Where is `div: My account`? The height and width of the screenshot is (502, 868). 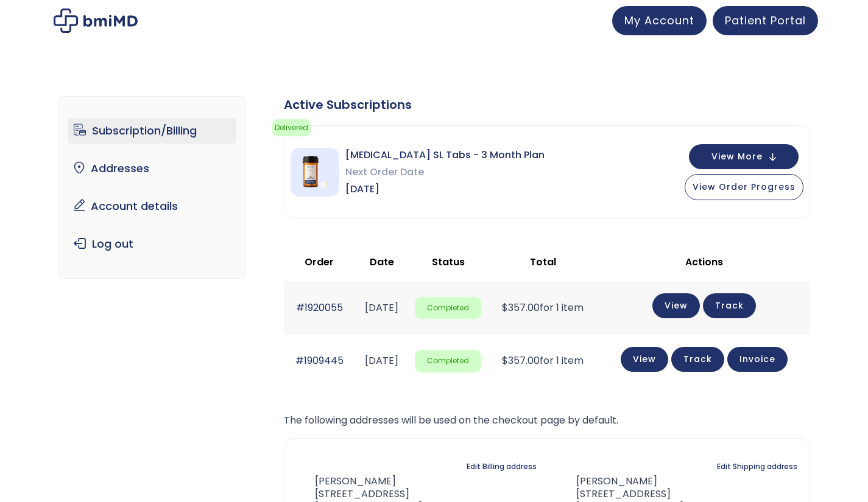 div: My account is located at coordinates (96, 21).